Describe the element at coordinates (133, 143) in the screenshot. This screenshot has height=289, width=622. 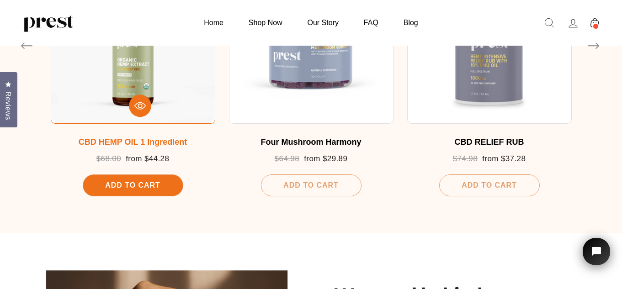
I see `div: CBD HEMP OIL 1 Ingredient` at that location.